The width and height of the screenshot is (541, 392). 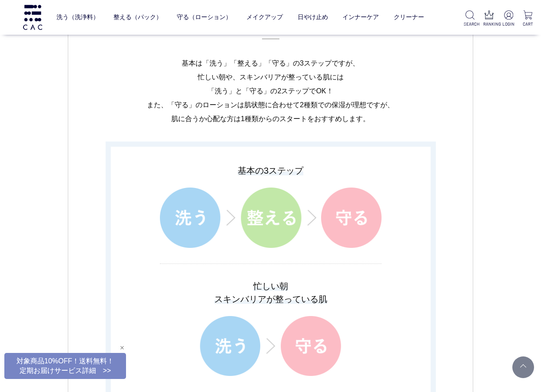 What do you see at coordinates (271, 346) in the screenshot?
I see `img: 洗う 守る` at bounding box center [271, 346].